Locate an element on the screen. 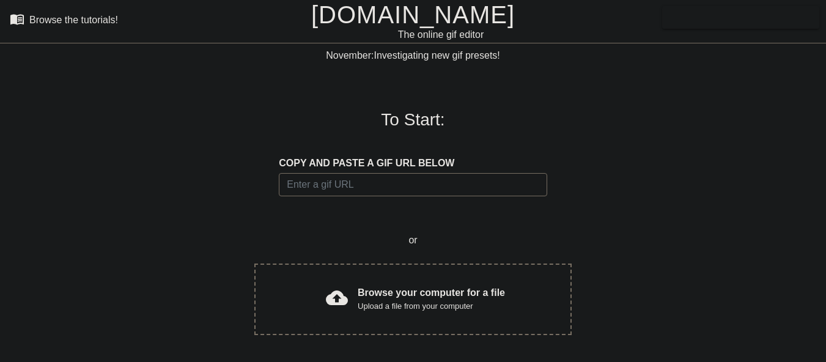 This screenshot has height=362, width=826. a: Browse the tutorials! is located at coordinates (64, 21).